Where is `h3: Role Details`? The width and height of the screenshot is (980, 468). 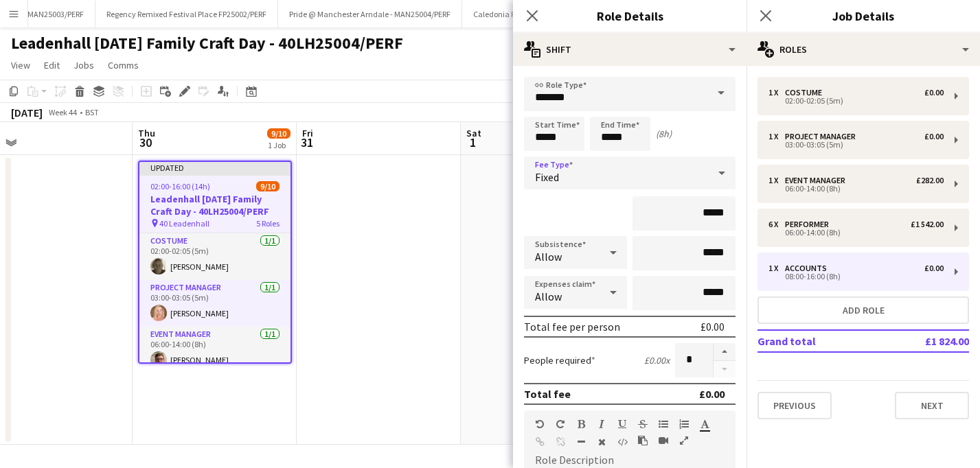
h3: Role Details is located at coordinates (629, 16).